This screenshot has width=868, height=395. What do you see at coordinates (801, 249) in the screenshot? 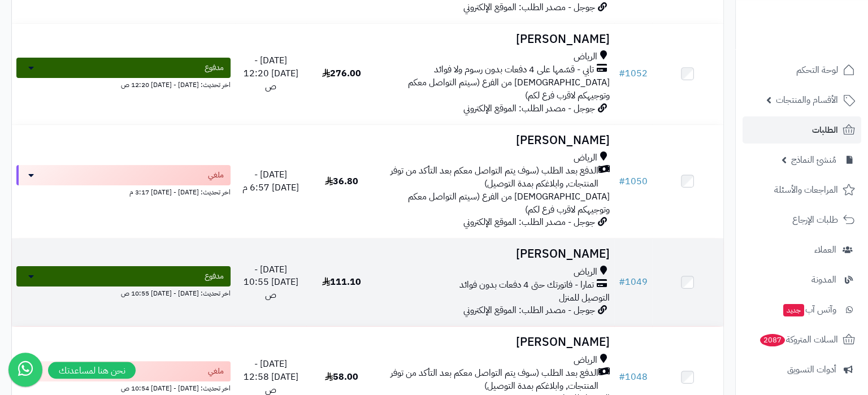
I see `a: العملاء` at bounding box center [801, 249].